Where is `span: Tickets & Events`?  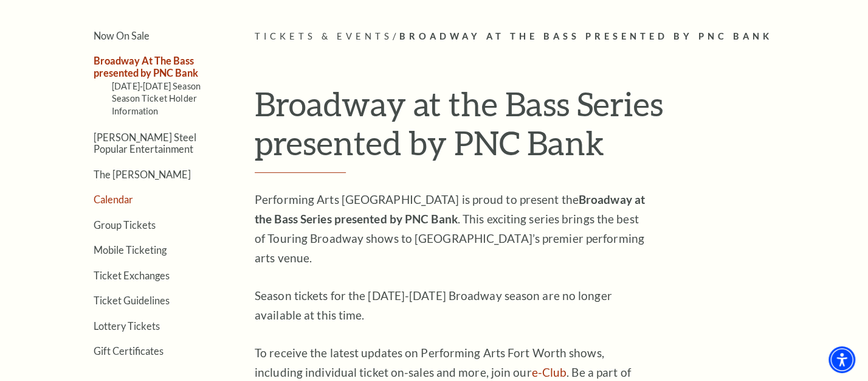 span: Tickets & Events is located at coordinates (323, 36).